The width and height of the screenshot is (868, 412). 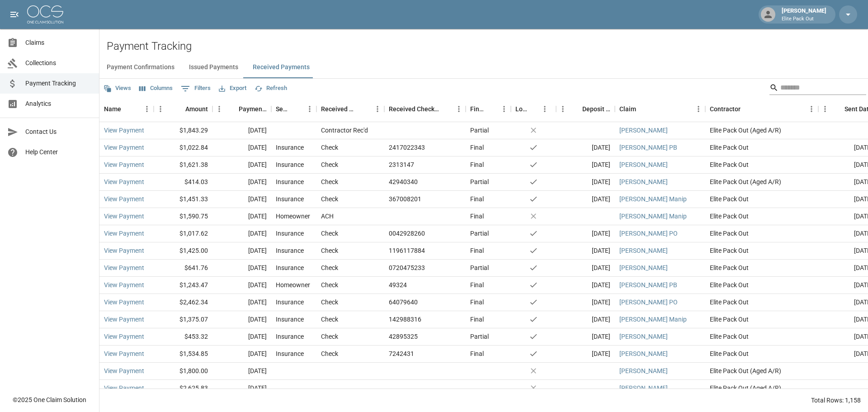 What do you see at coordinates (58, 152) in the screenshot?
I see `span: Help Center` at bounding box center [58, 152].